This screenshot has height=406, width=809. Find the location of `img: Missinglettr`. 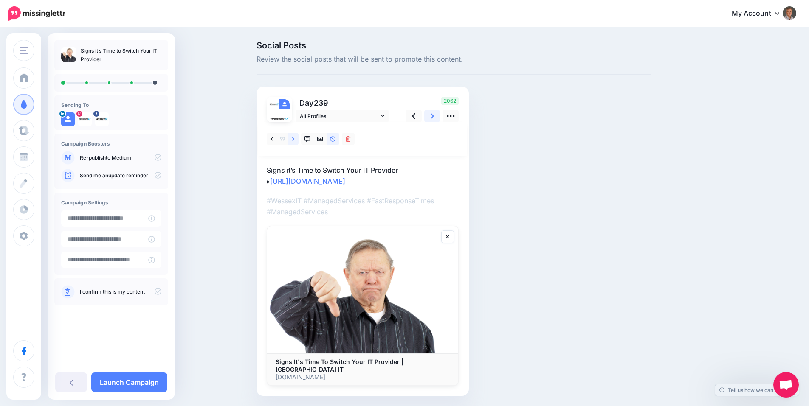

img: Missinglettr is located at coordinates (37, 14).